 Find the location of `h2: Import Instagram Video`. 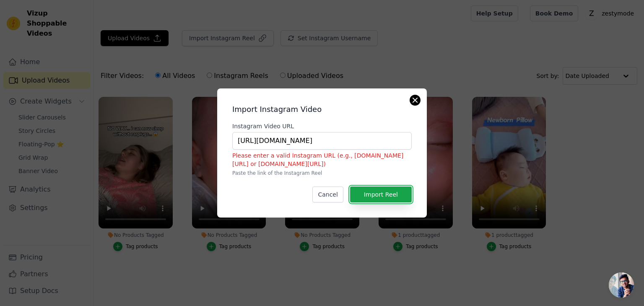

h2: Import Instagram Video is located at coordinates (322, 109).